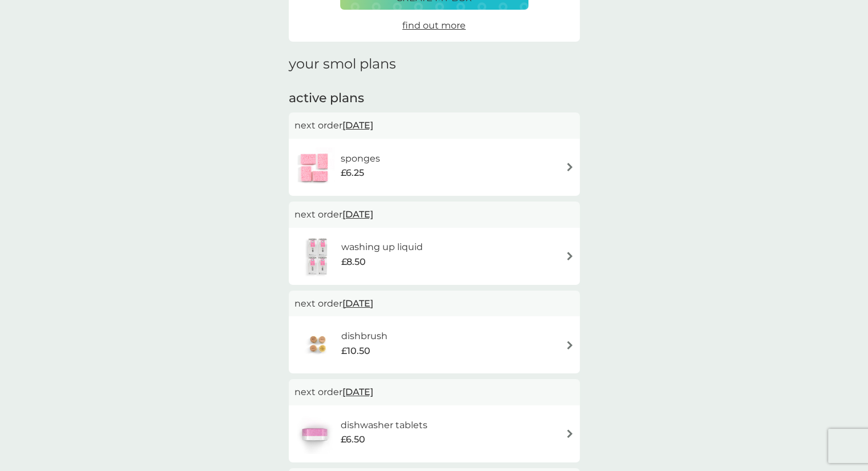  Describe the element at coordinates (434, 26) in the screenshot. I see `a: find out more` at that location.